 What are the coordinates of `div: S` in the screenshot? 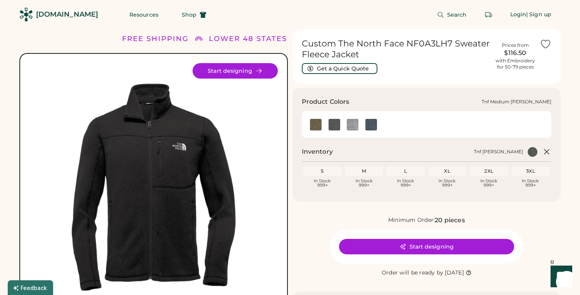 It's located at (322, 171).